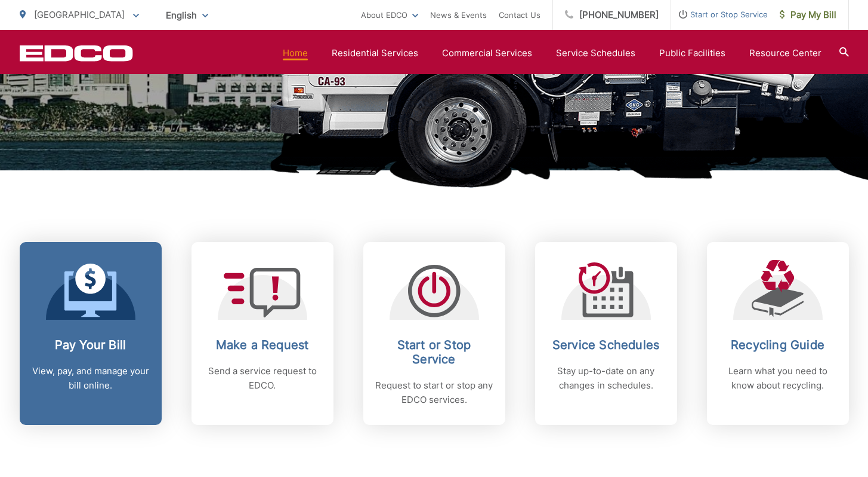 This screenshot has height=477, width=868. I want to click on a: Residential Services, so click(374, 53).